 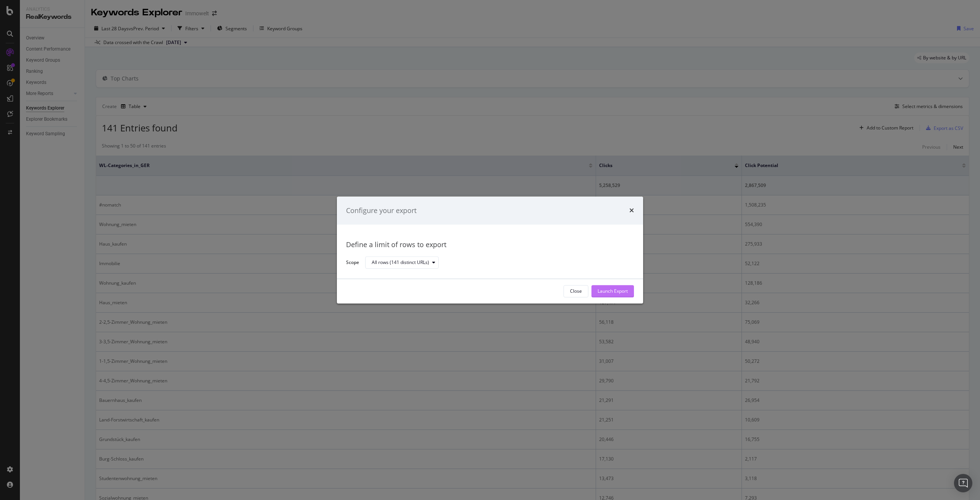 What do you see at coordinates (490, 250) in the screenshot?
I see `div: modal` at bounding box center [490, 250].